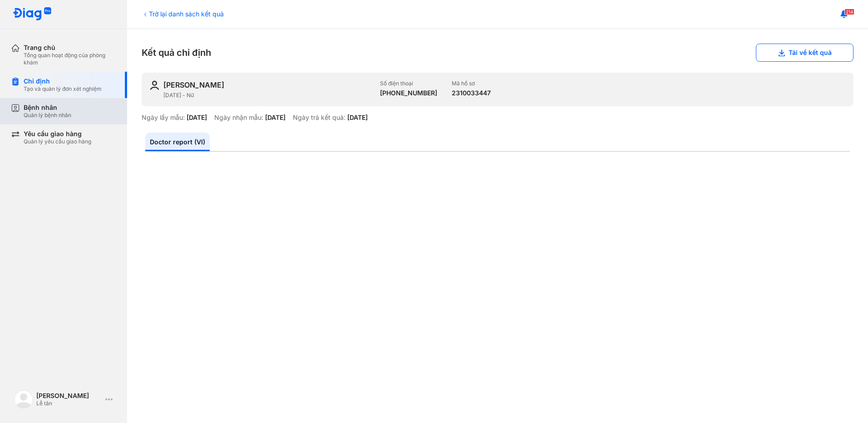 This screenshot has height=423, width=868. What do you see at coordinates (57, 134) in the screenshot?
I see `div: Yêu cầu giao hàng` at bounding box center [57, 134].